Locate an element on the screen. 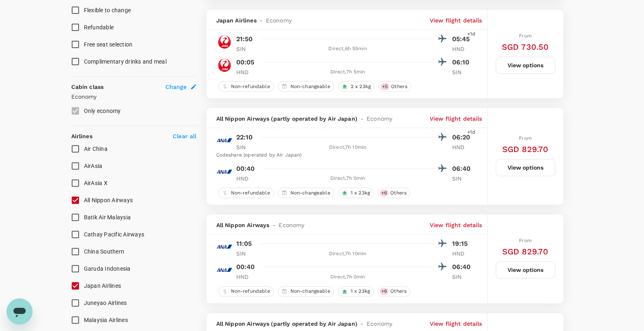 This screenshot has height=331, width=644. span: Flexible to change is located at coordinates (108, 10).